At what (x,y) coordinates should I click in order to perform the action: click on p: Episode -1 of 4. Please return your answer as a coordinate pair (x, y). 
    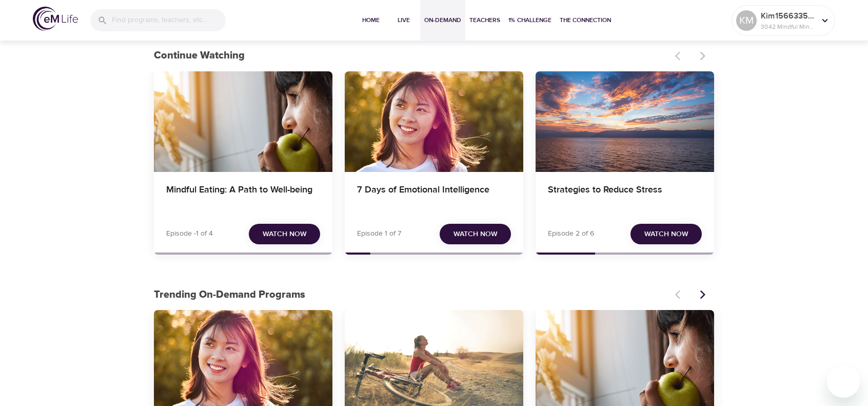
    Looking at the image, I should click on (190, 233).